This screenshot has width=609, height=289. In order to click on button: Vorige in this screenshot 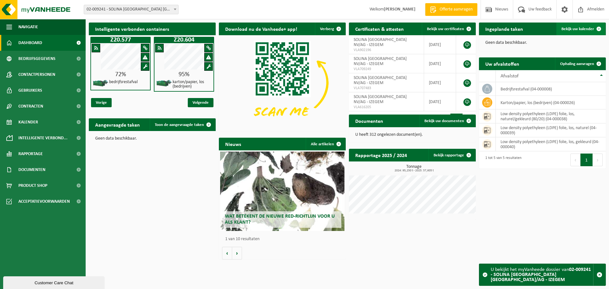, I will do `click(227, 253)`.